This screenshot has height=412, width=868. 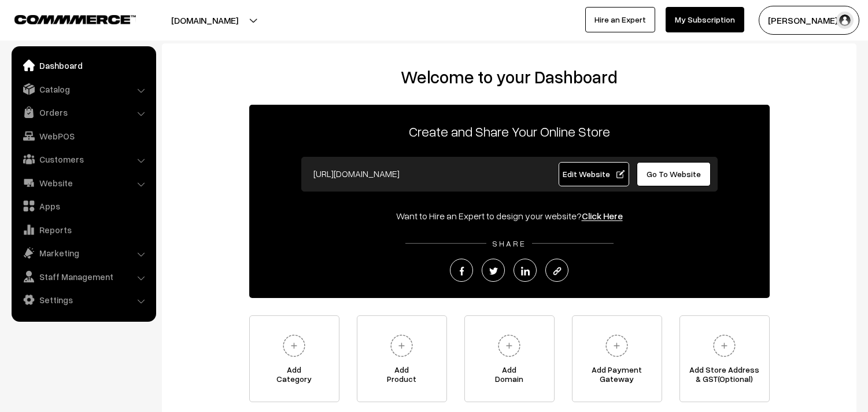 I want to click on a: My Subscription, so click(x=705, y=20).